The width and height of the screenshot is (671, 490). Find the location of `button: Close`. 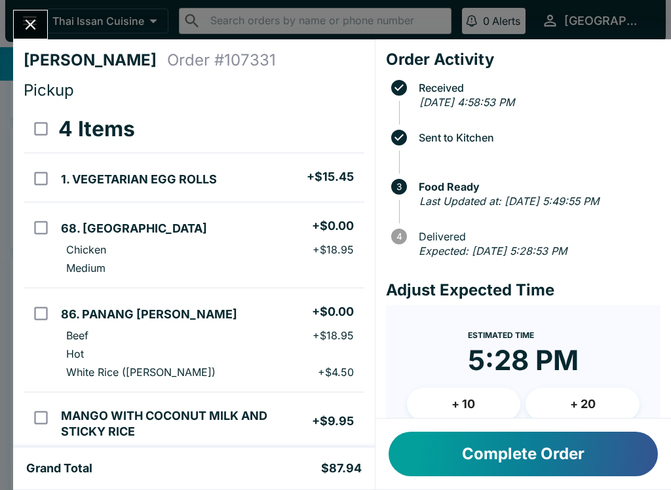

button: Close is located at coordinates (30, 24).